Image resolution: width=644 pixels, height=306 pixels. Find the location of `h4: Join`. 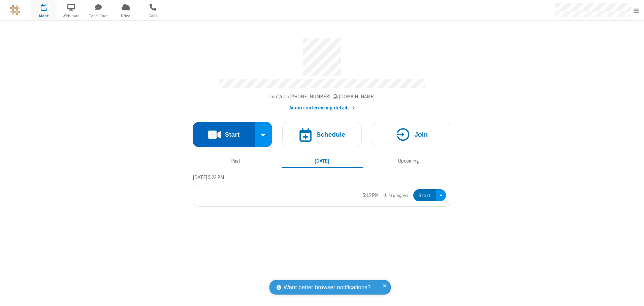

h4: Join is located at coordinates (421, 135).